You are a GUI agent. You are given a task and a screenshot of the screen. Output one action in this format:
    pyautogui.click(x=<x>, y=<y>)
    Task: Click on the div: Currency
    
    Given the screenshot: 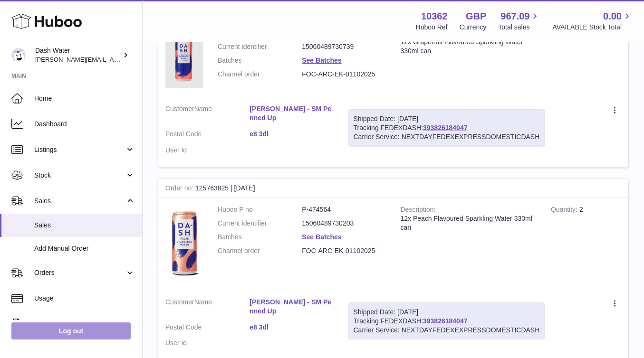 What is the action you would take?
    pyautogui.click(x=473, y=27)
    